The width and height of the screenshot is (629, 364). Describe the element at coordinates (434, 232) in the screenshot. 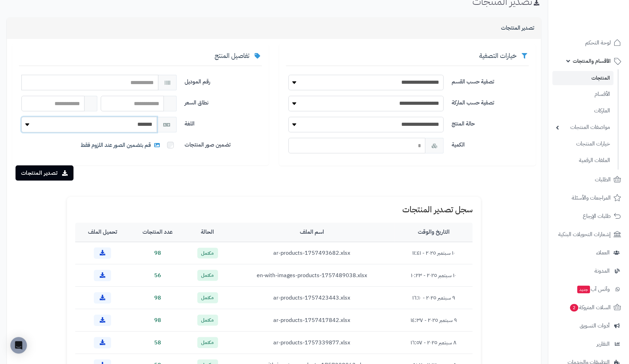

I see `th: التاريخ والوقت` at that location.